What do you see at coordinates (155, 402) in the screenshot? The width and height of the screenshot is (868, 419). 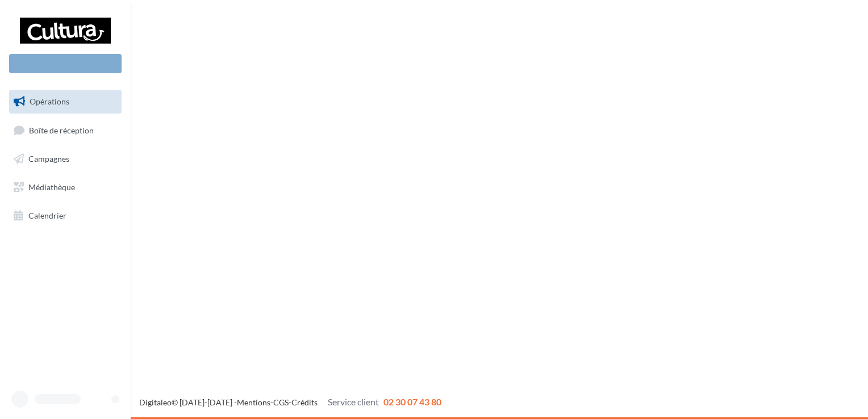 I see `a: Digitaleo` at bounding box center [155, 402].